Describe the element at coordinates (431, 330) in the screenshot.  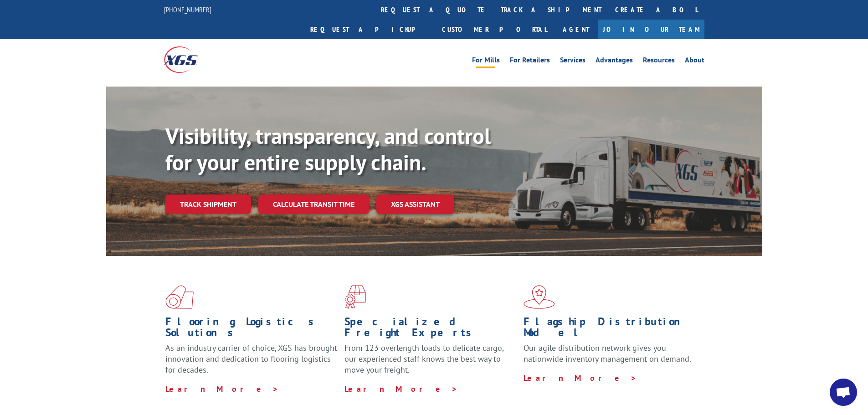
I see `h1: Specialized Freight Experts` at that location.